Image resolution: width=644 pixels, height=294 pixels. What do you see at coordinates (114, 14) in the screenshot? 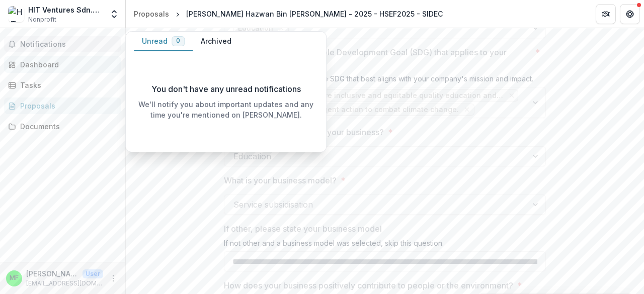
I see `button: Open entity switcher` at bounding box center [114, 14].